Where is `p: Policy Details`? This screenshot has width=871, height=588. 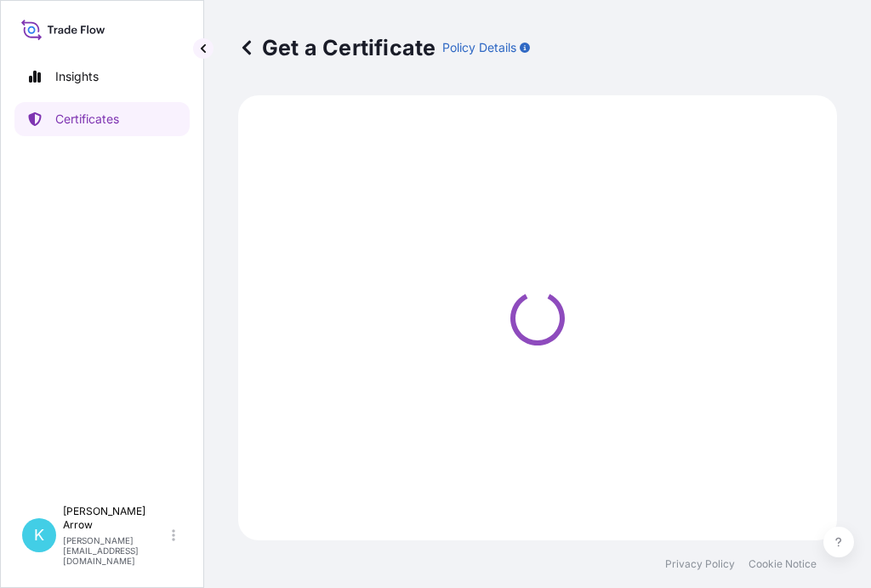 p: Policy Details is located at coordinates (479, 47).